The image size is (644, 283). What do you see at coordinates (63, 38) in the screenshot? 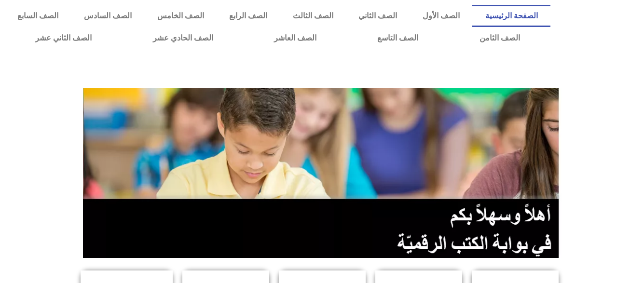
I see `a: الصف الثاني عشر` at bounding box center [63, 38].